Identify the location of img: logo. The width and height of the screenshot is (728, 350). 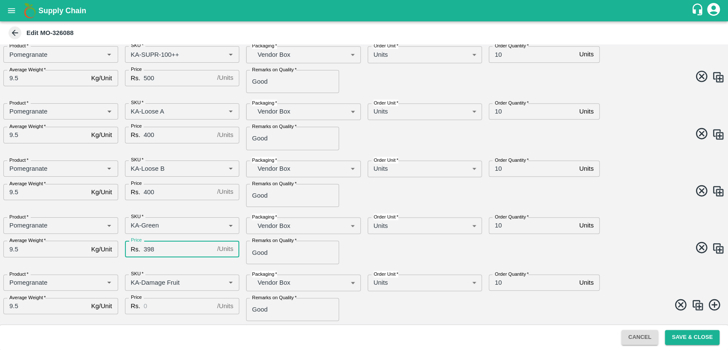
(30, 11).